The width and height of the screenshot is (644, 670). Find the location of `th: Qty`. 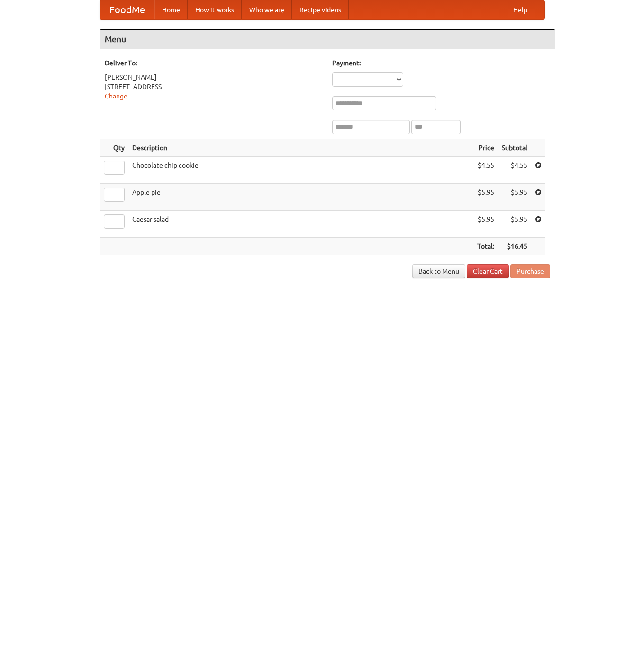

th: Qty is located at coordinates (114, 148).